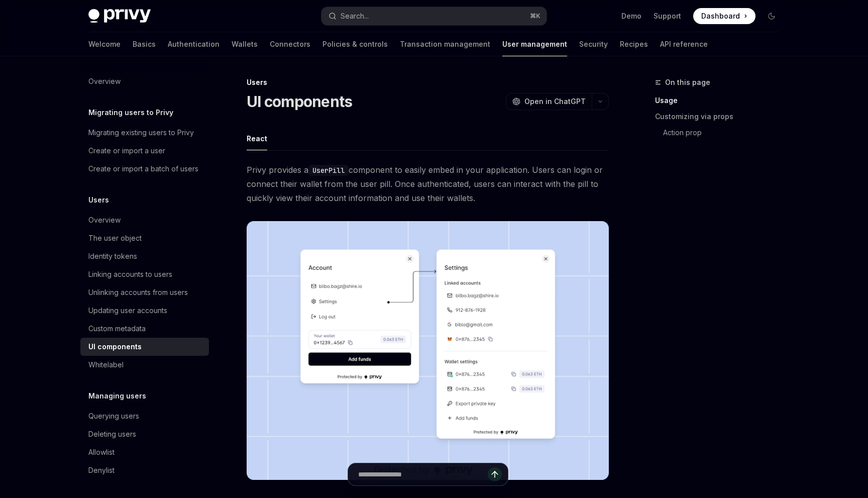 The width and height of the screenshot is (868, 498). Describe the element at coordinates (684, 44) in the screenshot. I see `a: API reference` at that location.